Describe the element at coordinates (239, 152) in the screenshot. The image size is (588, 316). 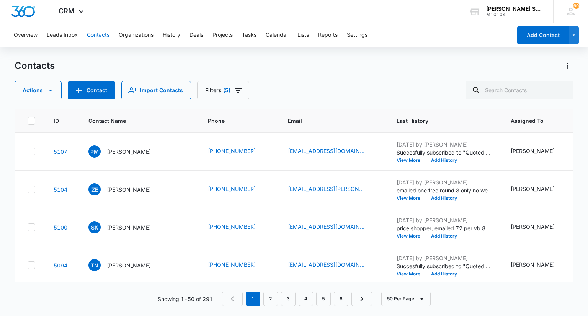
I see `div: Phone - (630) 476-1092 - Select to Edit Field` at that location.